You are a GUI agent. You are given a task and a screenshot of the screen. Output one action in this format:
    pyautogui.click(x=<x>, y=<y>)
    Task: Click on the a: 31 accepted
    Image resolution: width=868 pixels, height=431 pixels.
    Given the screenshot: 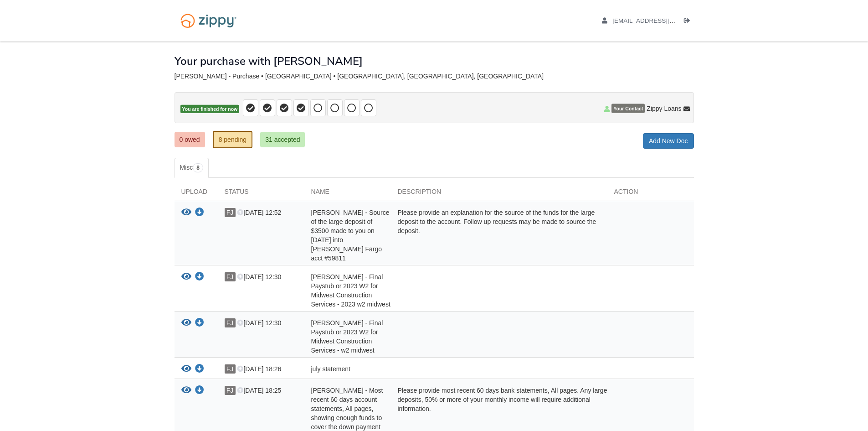 What is the action you would take?
    pyautogui.click(x=283, y=140)
    